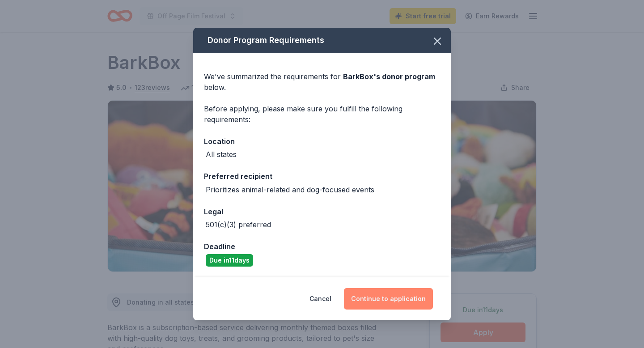 This screenshot has width=644, height=348. I want to click on div: Location, so click(322, 141).